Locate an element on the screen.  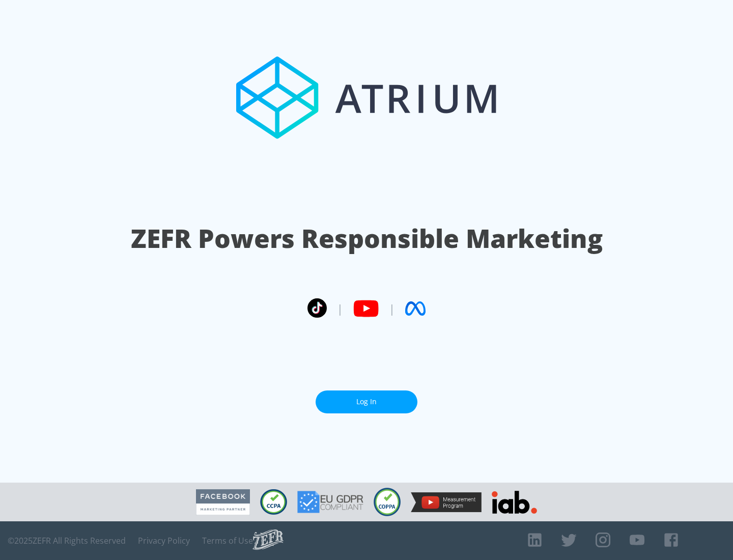
img: IAB is located at coordinates (514, 502).